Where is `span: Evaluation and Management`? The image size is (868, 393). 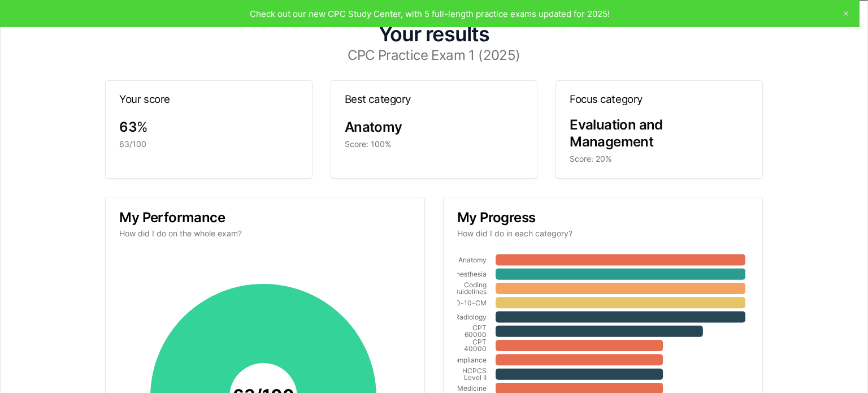 span: Evaluation and Management is located at coordinates (616, 133).